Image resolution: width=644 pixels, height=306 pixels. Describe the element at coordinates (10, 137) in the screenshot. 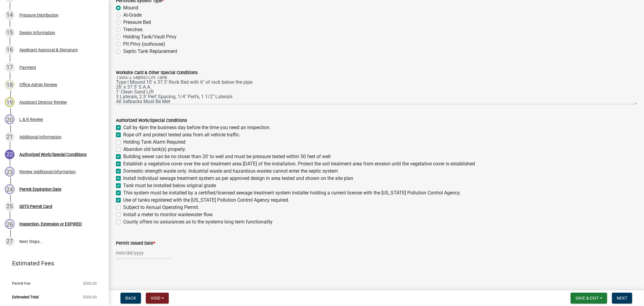

I see `div: 21` at that location.